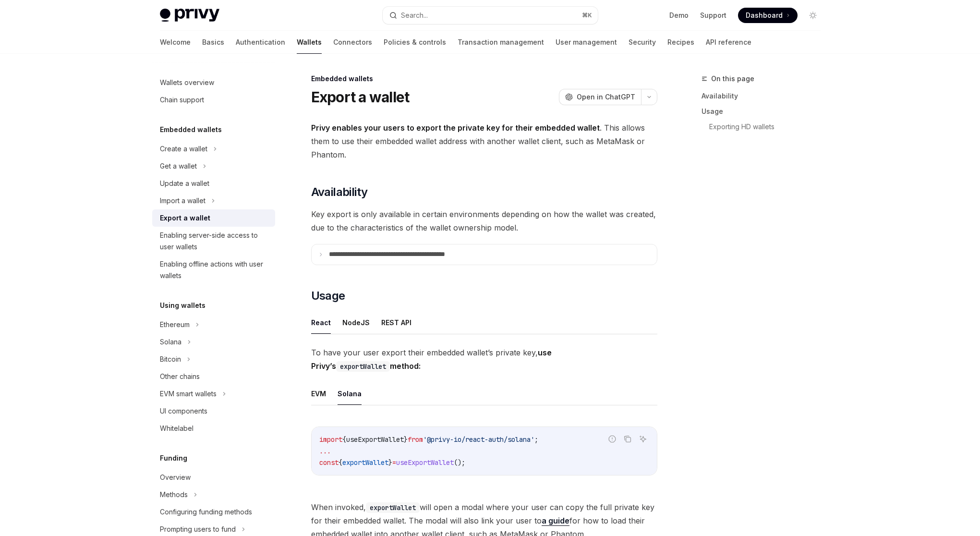 Image resolution: width=980 pixels, height=536 pixels. Describe the element at coordinates (606, 97) in the screenshot. I see `span: Open in ChatGPT` at that location.